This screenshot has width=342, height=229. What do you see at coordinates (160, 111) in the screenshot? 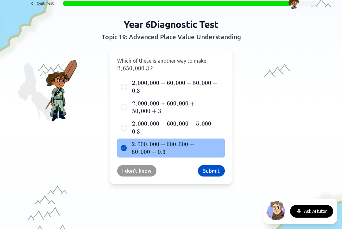
I see `span: 3` at bounding box center [160, 111].